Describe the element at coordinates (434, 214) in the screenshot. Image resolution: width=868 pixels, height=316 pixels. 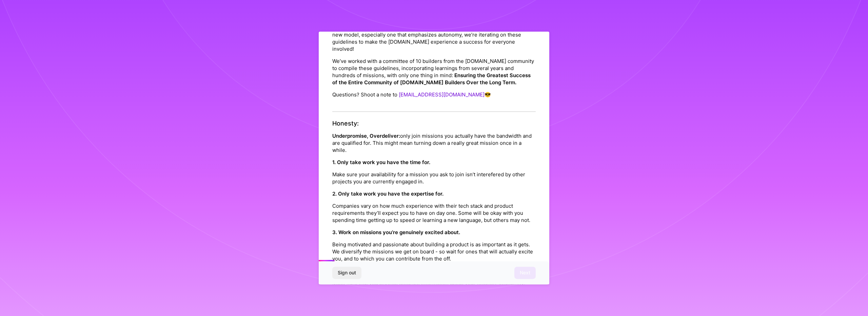
I see `p: Companies vary on how much experience with their tech stack and product requirements they’ll expe...` at that location.